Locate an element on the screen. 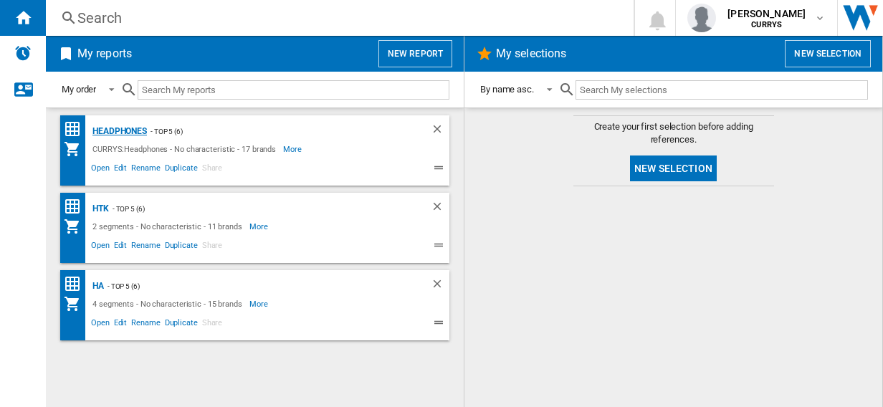 The width and height of the screenshot is (883, 407). input: Search My reports is located at coordinates (293, 90).